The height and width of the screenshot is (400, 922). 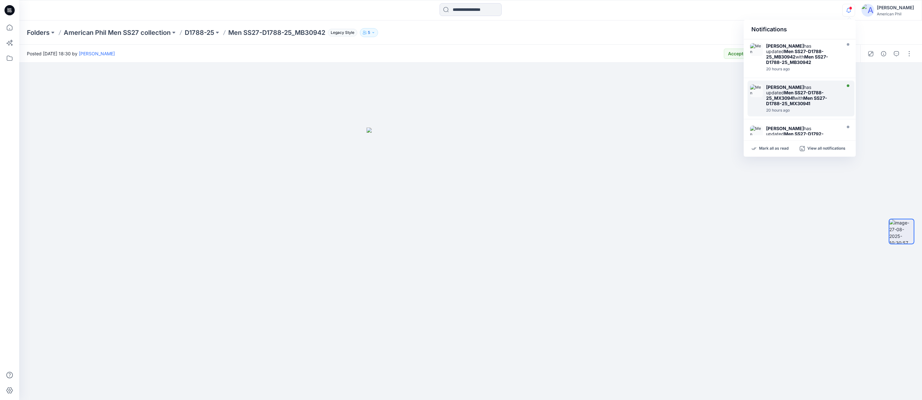 I want to click on button: 5, so click(x=369, y=33).